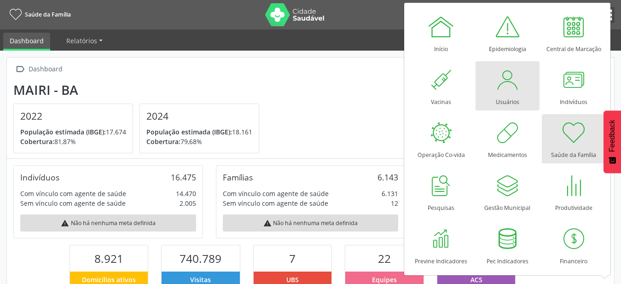  I want to click on a: Produtividade, so click(574, 192).